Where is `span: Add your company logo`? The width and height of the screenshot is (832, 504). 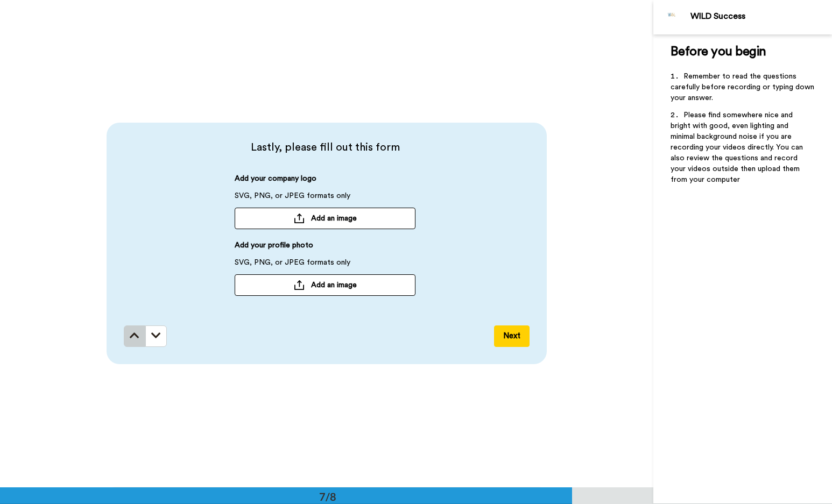 span: Add your company logo is located at coordinates (276, 182).